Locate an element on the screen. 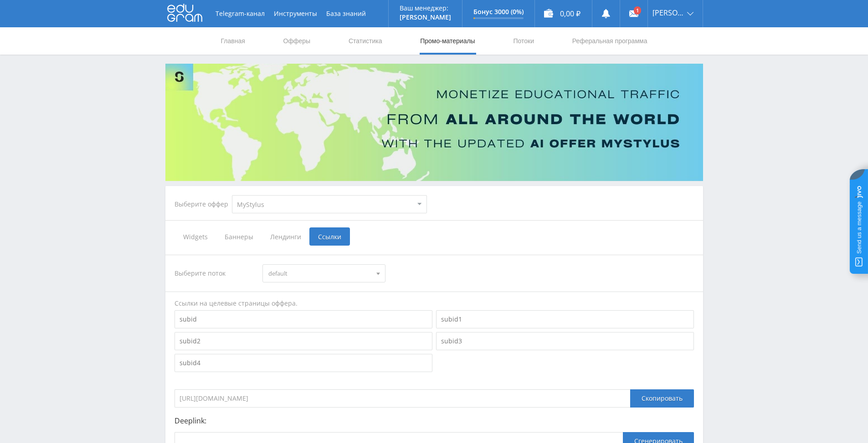 The image size is (868, 443). span: Ссылки is located at coordinates (329, 237).